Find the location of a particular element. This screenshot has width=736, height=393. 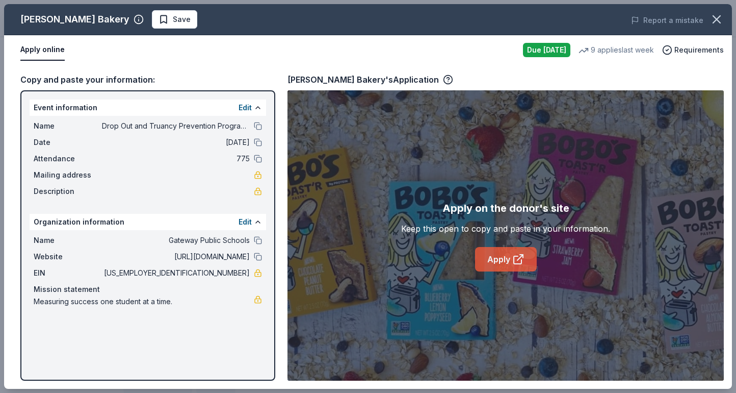

span: Date is located at coordinates (68, 142).